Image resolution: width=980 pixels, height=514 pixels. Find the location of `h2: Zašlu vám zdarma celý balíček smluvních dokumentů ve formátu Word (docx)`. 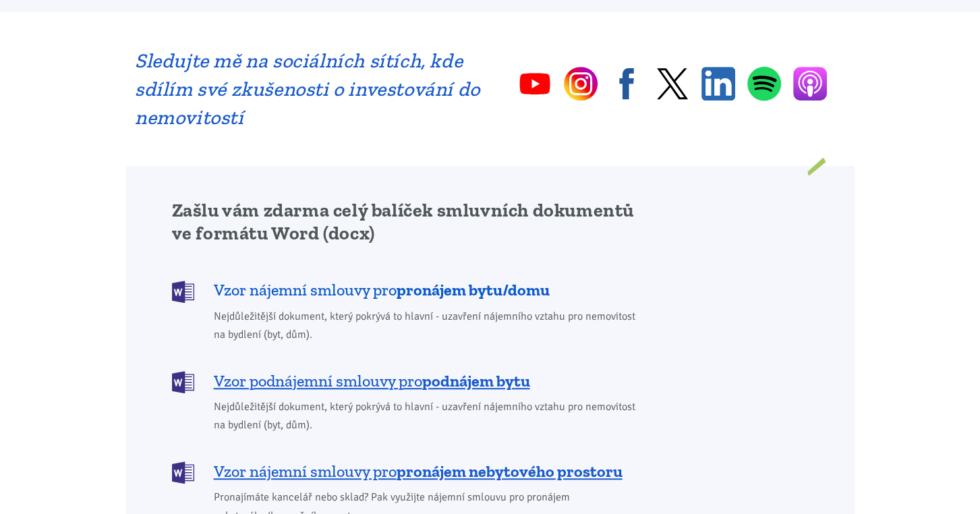

h2: Zašlu vám zdarma celý balíček smluvních dokumentů ve formátu Word (docx) is located at coordinates (408, 222).